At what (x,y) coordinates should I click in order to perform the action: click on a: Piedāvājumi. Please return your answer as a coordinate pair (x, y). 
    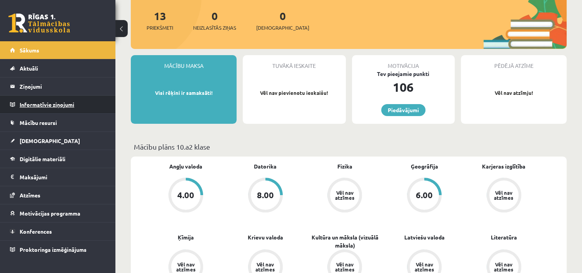
    Looking at the image, I should click on (403, 110).